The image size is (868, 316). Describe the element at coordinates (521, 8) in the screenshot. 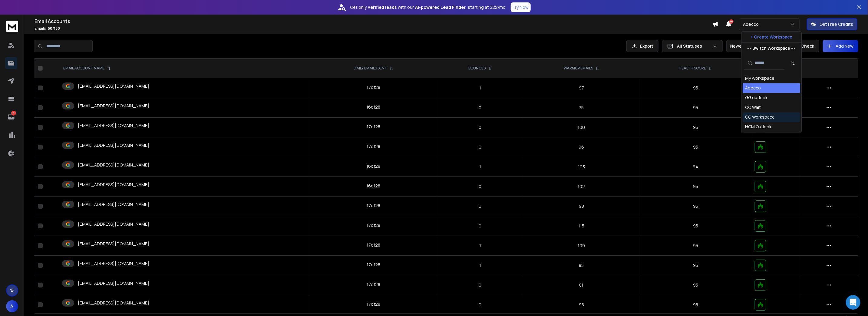

I see `p: Try Now` at that location.